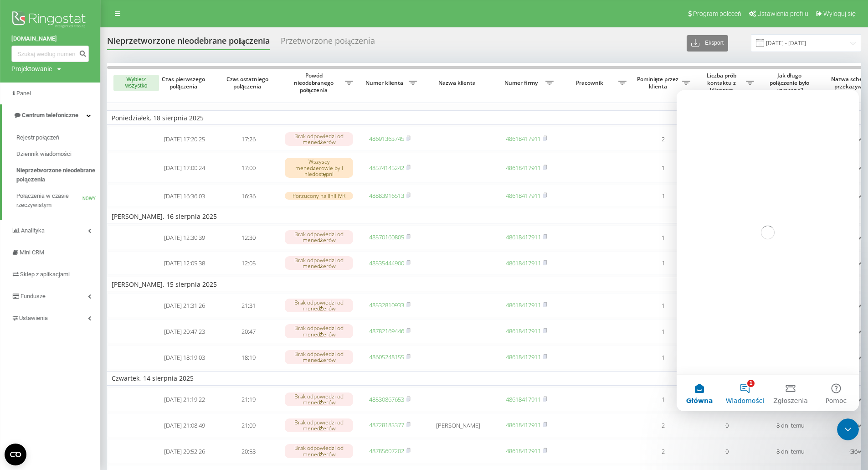 Image resolution: width=868 pixels, height=470 pixels. What do you see at coordinates (387, 139) in the screenshot?
I see `a: 48691363745` at bounding box center [387, 139].